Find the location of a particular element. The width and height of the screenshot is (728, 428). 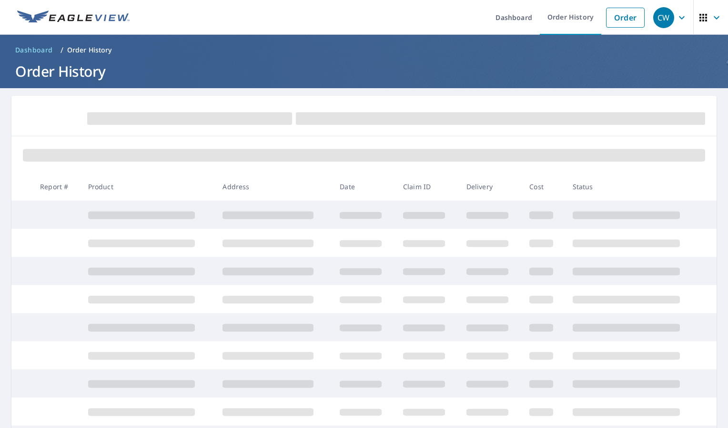

th: Report # is located at coordinates (56, 186).